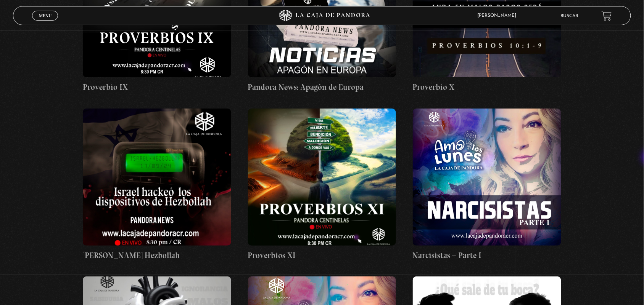 This screenshot has height=305, width=644. What do you see at coordinates (487, 185) in the screenshot?
I see `a: Narcisistas – Parte I` at bounding box center [487, 185].